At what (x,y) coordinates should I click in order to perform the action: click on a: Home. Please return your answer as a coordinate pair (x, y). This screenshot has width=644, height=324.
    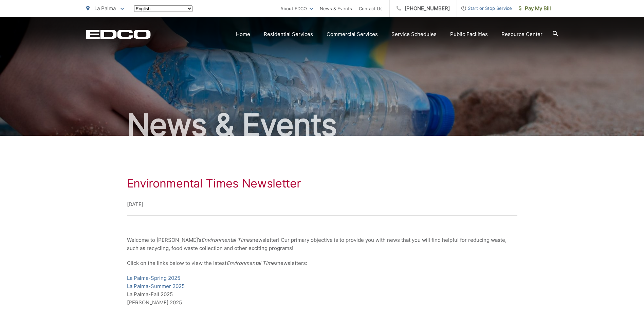
    Looking at the image, I should click on (243, 34).